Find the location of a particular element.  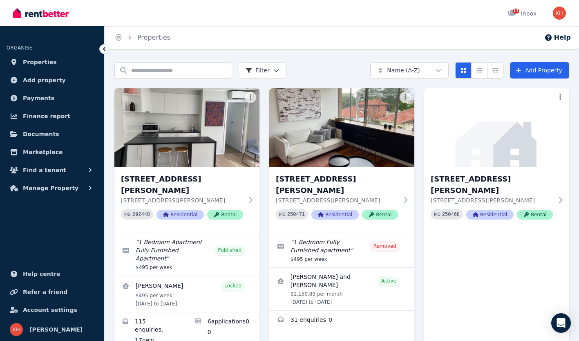

img: 6/130 Williams Road, Prahran is located at coordinates (187, 127).